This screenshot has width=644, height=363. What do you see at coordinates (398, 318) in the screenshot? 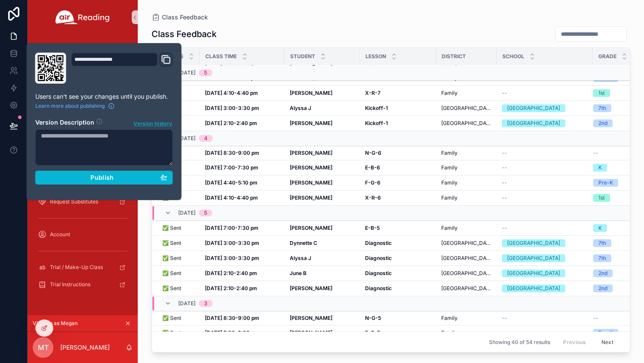
I see `a: N-G-5` at bounding box center [398, 318].